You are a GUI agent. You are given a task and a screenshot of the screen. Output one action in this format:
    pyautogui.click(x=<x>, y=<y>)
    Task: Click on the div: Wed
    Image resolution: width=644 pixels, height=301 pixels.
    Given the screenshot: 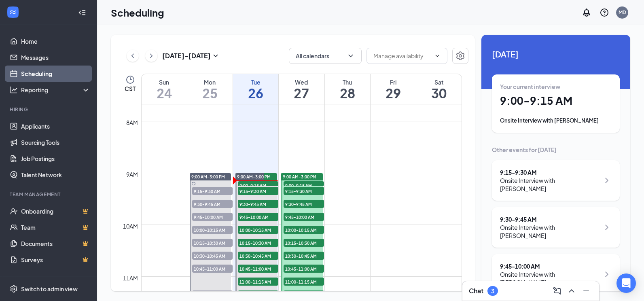 What is the action you would take?
    pyautogui.click(x=301, y=82)
    